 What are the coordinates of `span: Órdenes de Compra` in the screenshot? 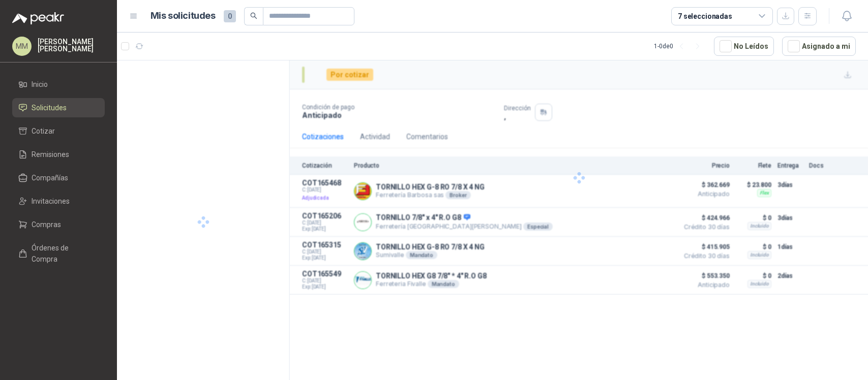 It's located at (63, 254).